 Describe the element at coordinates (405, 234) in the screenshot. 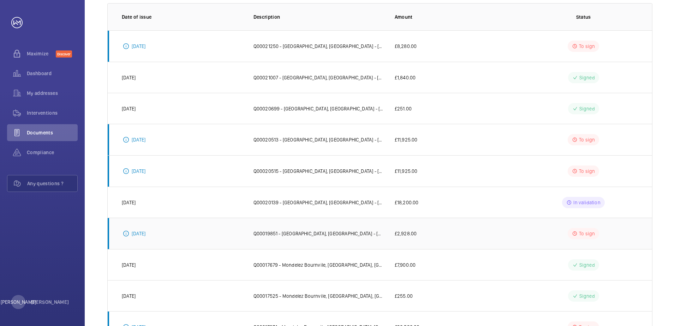

I see `p: £2,928.00` at that location.